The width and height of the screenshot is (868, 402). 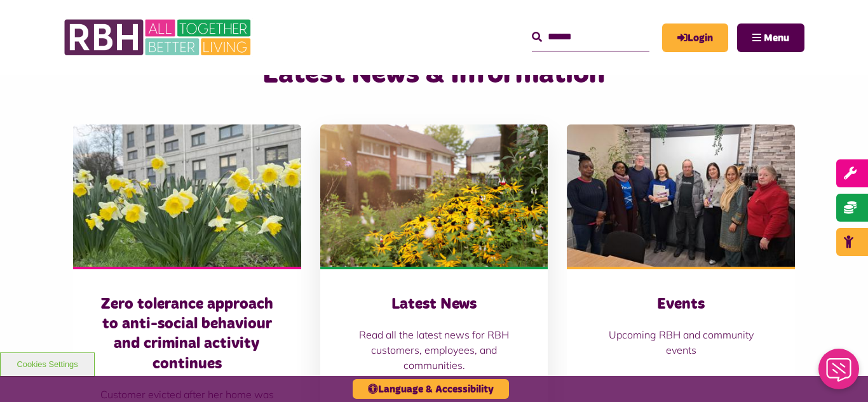 What do you see at coordinates (590, 37) in the screenshot?
I see `input: Search` at bounding box center [590, 37].